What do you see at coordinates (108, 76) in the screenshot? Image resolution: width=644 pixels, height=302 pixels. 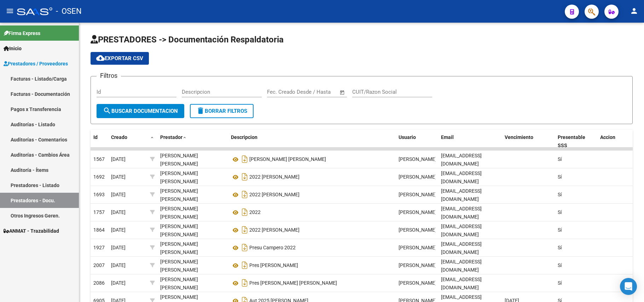 I see `h3: Filtros` at bounding box center [108, 76].